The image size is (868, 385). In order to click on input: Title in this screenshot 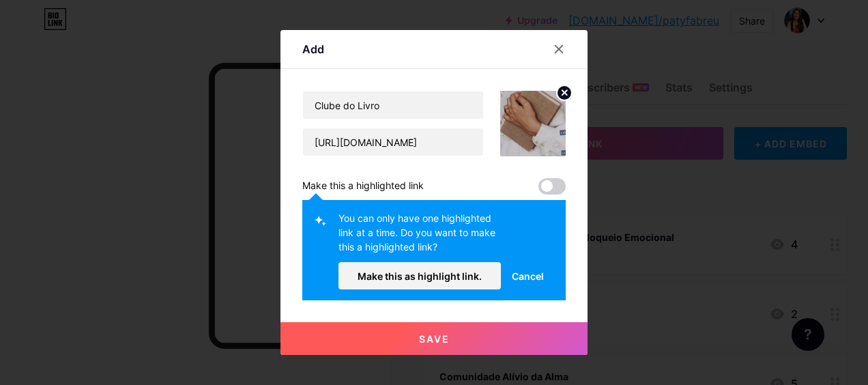, I will do `click(393, 105)`.